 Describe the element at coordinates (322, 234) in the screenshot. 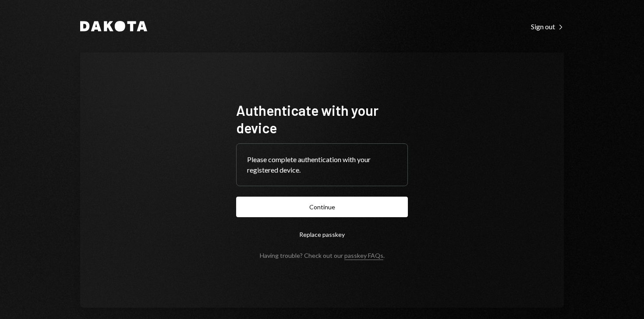

I see `button: Replace passkey` at that location.